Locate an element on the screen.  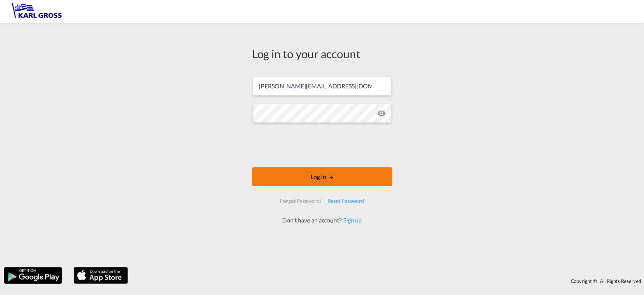
img: apple.png is located at coordinates (101, 275).